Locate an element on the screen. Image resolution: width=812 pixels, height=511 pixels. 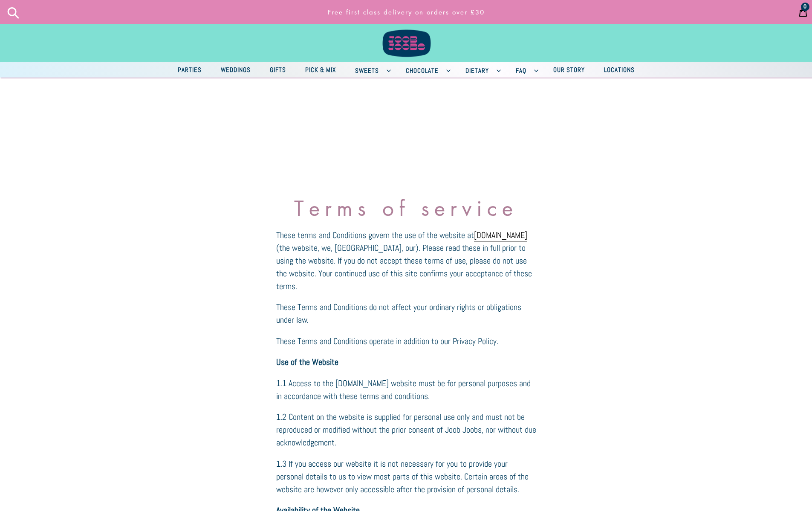
span: Our Story is located at coordinates (569, 70).